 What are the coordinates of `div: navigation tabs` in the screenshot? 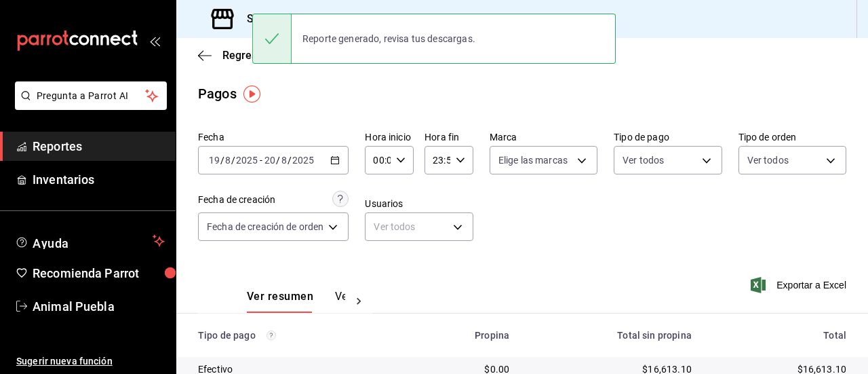 It's located at (296, 302).